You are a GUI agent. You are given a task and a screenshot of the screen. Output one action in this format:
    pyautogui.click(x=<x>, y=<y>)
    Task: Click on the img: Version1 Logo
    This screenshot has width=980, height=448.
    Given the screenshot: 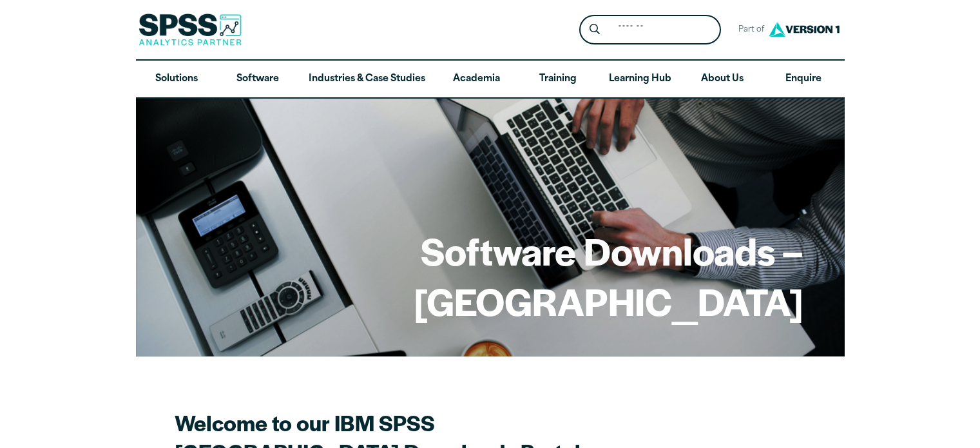 What is the action you would take?
    pyautogui.click(x=804, y=29)
    